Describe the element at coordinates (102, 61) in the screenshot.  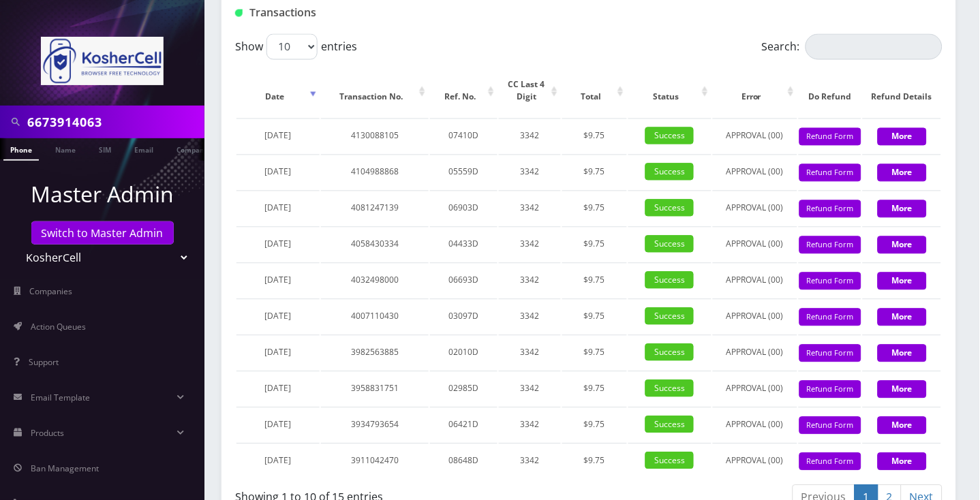
I see `img: KosherCell` at that location.